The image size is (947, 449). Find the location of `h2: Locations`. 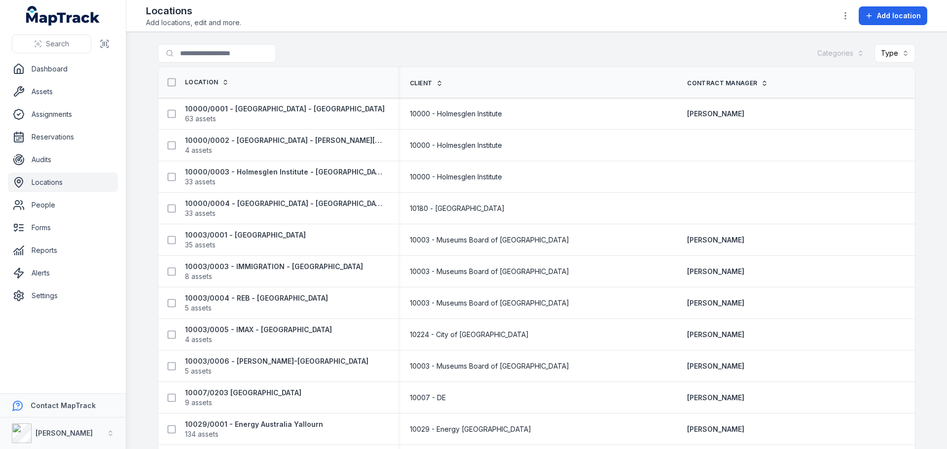

h2: Locations is located at coordinates (193, 11).